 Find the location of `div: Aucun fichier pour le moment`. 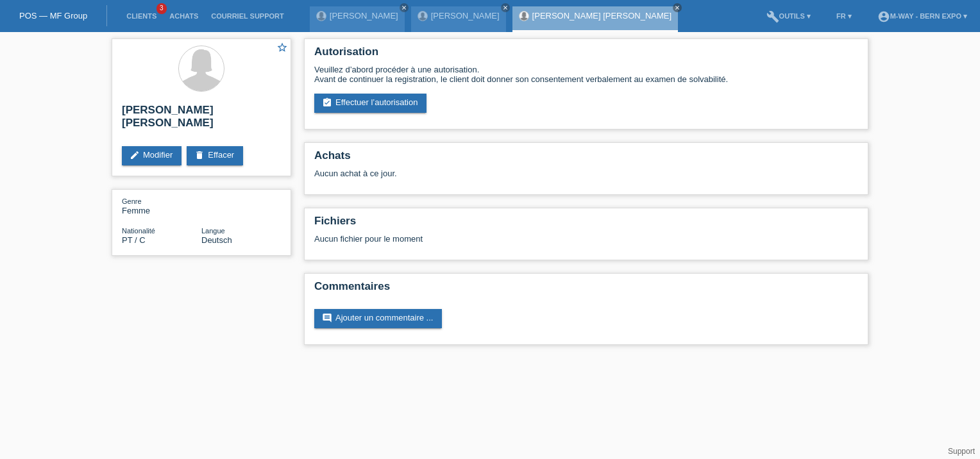

div: Aucun fichier pour le moment is located at coordinates (510, 238).